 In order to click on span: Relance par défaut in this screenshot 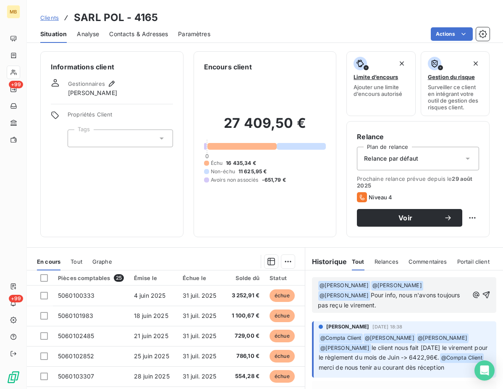, I will do `click(391, 158)`.